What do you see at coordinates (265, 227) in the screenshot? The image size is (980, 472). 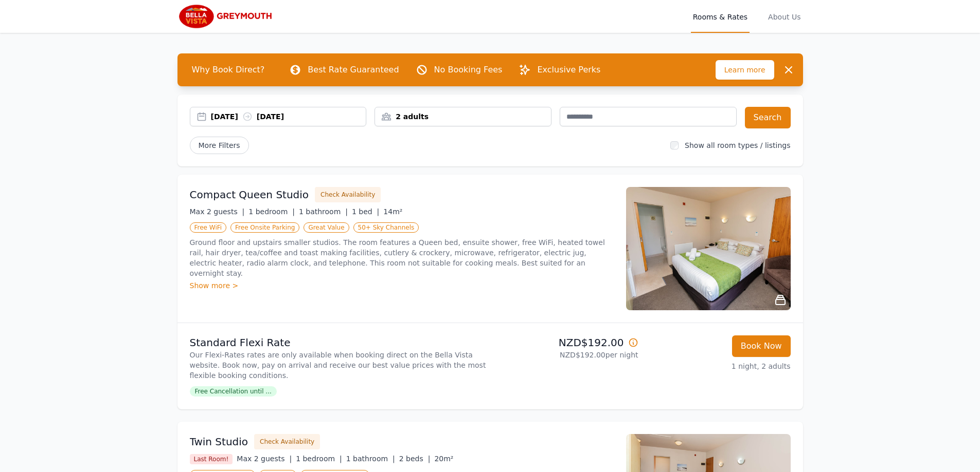 I see `span: Free Onsite Parking` at bounding box center [265, 227].